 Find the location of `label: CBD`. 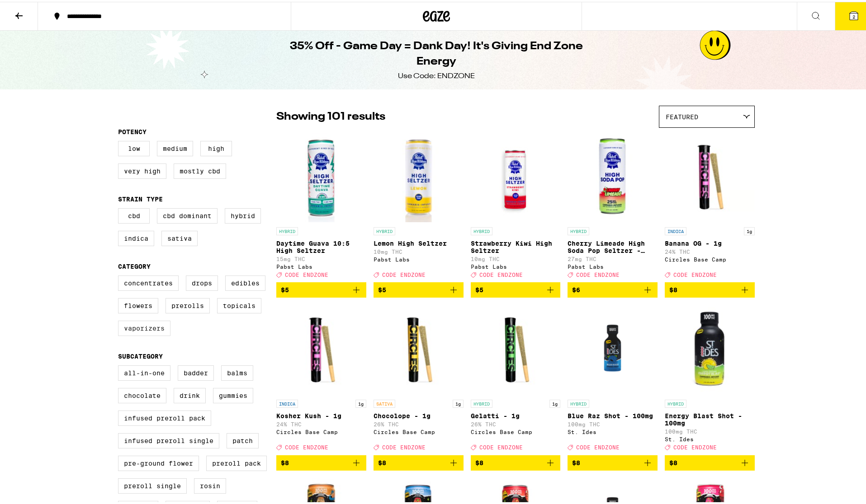

label: CBD is located at coordinates (134, 214).